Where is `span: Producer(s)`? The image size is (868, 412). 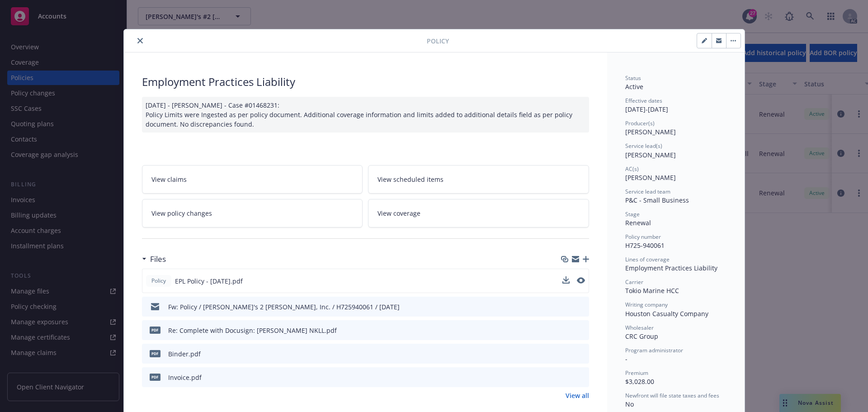 span: Producer(s) is located at coordinates (640, 123).